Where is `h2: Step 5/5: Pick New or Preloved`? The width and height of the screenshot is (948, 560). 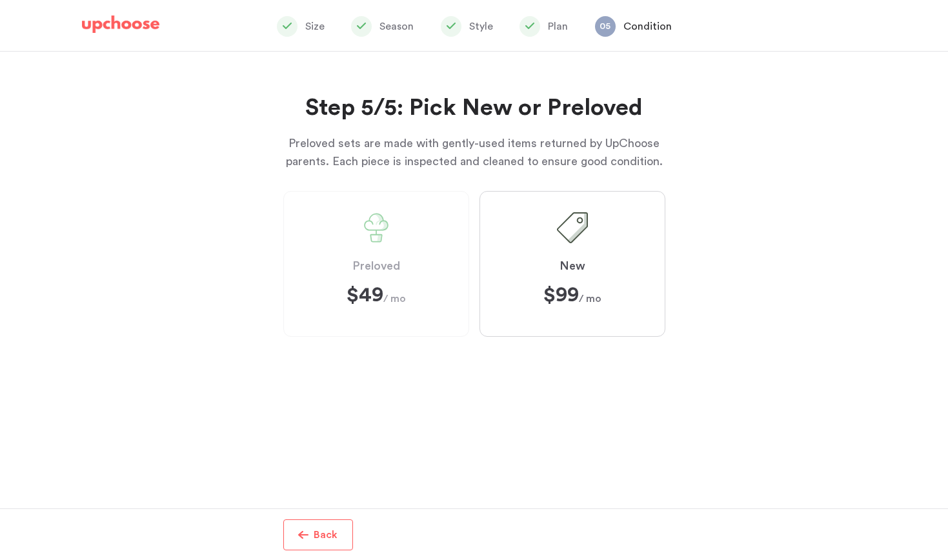 h2: Step 5/5: Pick New or Preloved is located at coordinates (474, 108).